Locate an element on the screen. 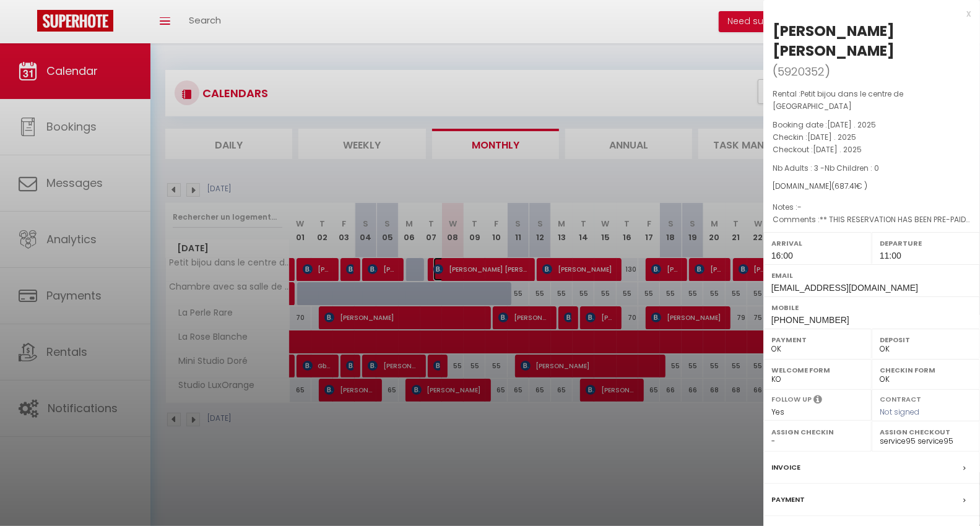 This screenshot has height=526, width=980. span: 11:00 is located at coordinates (891, 255).